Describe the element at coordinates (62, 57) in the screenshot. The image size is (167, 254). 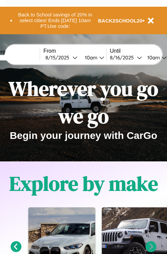
I see `button: 8/15/2025` at that location.